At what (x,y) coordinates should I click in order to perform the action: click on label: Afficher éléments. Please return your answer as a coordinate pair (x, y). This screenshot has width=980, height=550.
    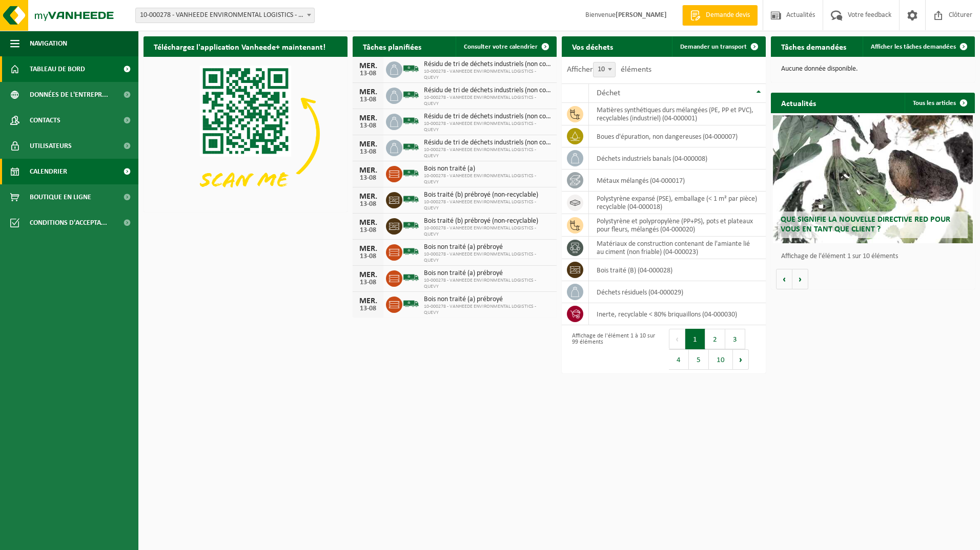
    Looking at the image, I should click on (609, 70).